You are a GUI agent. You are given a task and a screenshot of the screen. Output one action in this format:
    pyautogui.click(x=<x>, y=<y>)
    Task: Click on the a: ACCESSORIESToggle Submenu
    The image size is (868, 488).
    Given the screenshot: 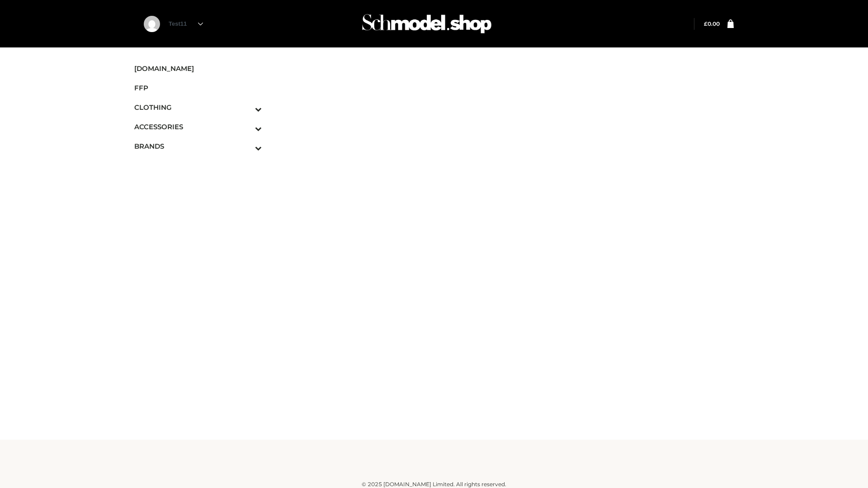 What is the action you would take?
    pyautogui.click(x=198, y=126)
    